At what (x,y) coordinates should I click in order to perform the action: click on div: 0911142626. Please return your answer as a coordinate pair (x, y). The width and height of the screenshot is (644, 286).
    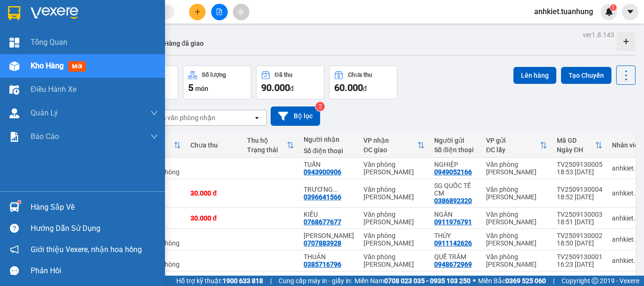
    Looking at the image, I should click on (453, 243).